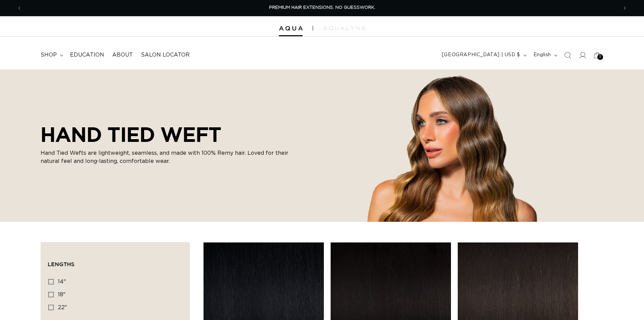 The height and width of the screenshot is (320, 644). What do you see at coordinates (165, 54) in the screenshot?
I see `span: Salon Locator` at bounding box center [165, 54].